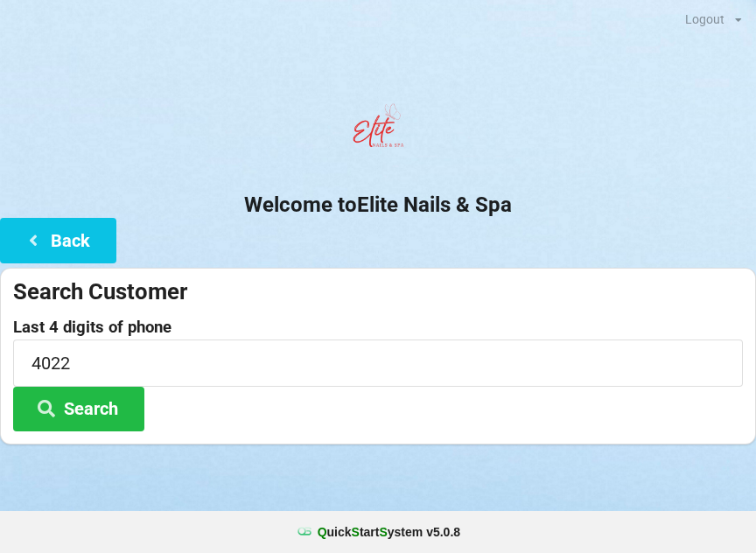  What do you see at coordinates (78, 409) in the screenshot?
I see `button: Search` at bounding box center [78, 409].